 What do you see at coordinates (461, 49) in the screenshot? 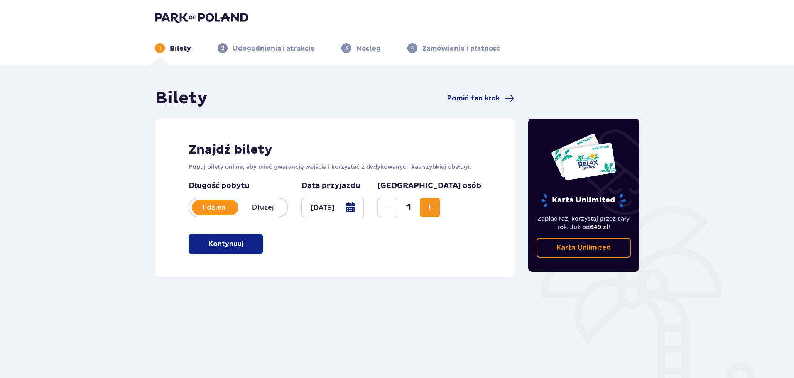
I see `p: Zamówienie i płatność` at bounding box center [461, 49].